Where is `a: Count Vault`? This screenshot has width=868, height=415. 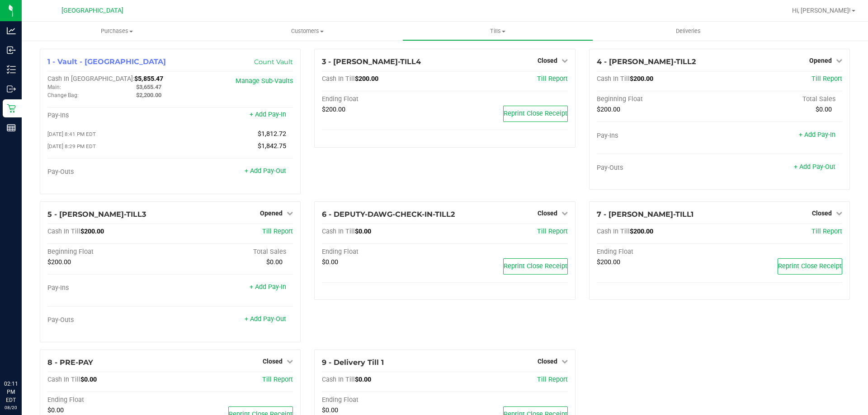
a: Count Vault is located at coordinates (274, 62).